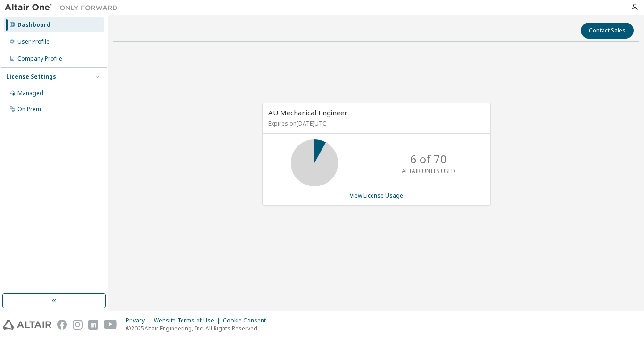 The height and width of the screenshot is (338, 644). Describe the element at coordinates (93, 325) in the screenshot. I see `img: linkedin.svg` at that location.